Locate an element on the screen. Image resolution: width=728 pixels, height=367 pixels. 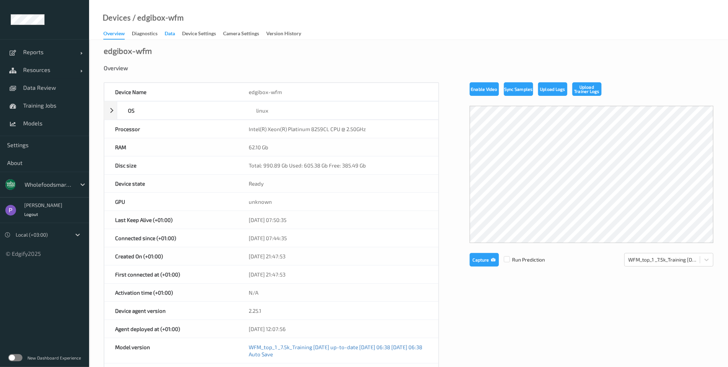
div: OS is located at coordinates (181, 110).